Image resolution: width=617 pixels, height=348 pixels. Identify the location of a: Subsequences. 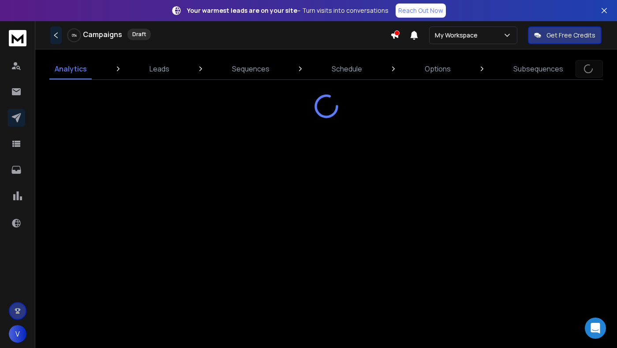
(538, 69).